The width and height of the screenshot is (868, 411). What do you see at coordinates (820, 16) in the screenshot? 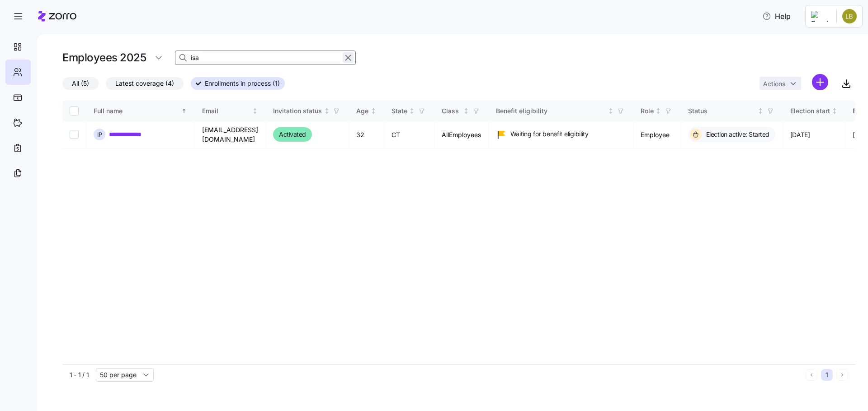
I see `img: Employer logo` at bounding box center [820, 16].